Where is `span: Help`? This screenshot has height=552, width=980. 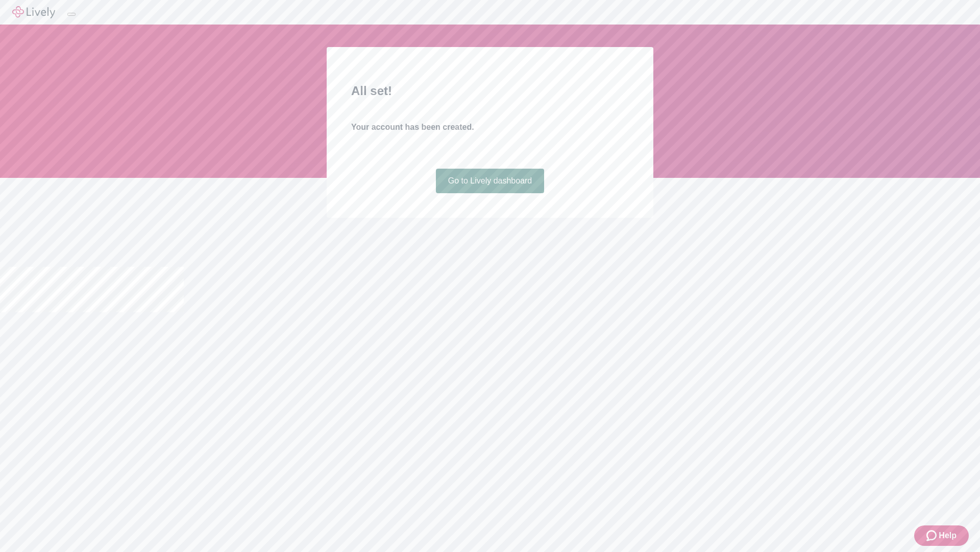
span: Help is located at coordinates (947, 535).